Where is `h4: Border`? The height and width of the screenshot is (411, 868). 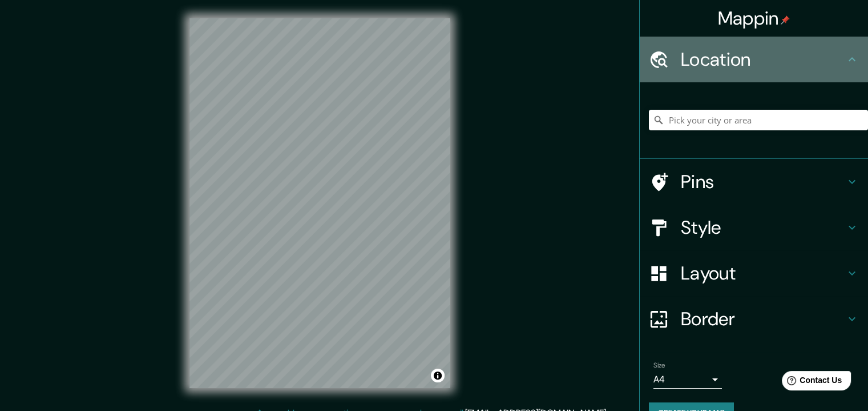 h4: Border is located at coordinates (763, 319).